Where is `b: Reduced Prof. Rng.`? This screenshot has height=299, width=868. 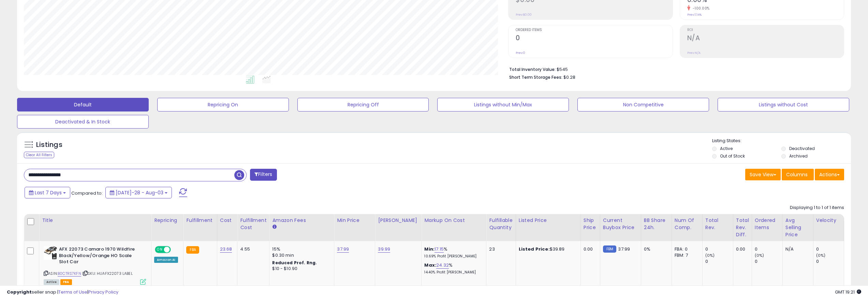 b: Reduced Prof. Rng. is located at coordinates (294, 263).